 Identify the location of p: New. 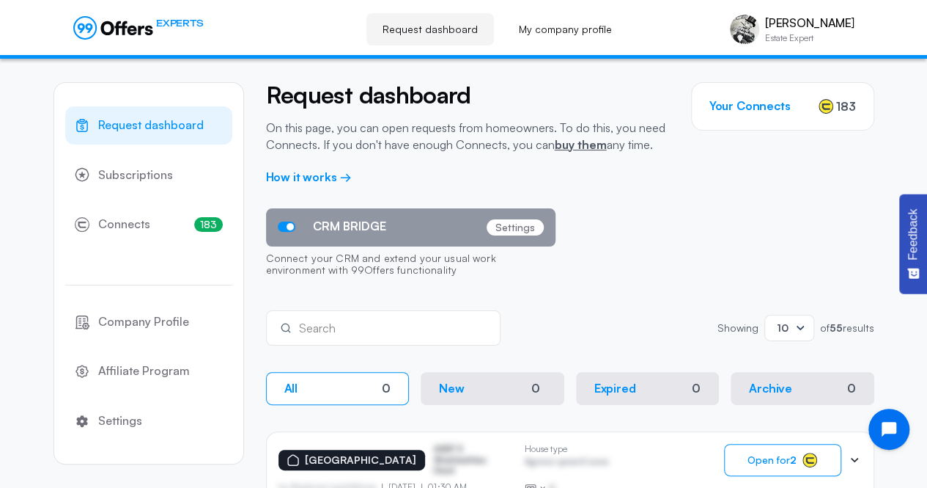
(452, 388).